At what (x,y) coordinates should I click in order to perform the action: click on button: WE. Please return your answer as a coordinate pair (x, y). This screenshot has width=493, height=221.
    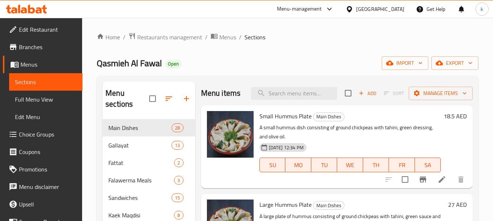
    Looking at the image, I should click on (350, 165).